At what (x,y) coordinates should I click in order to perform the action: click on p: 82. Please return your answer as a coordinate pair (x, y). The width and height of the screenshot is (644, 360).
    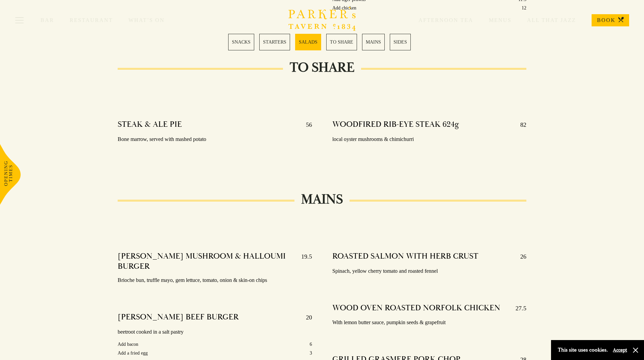
    Looking at the image, I should click on (520, 124).